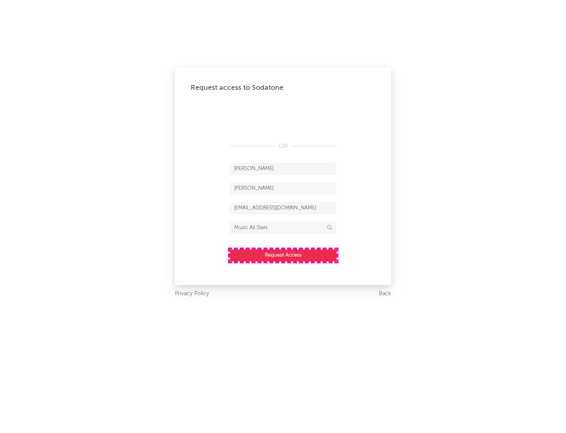 The width and height of the screenshot is (566, 433). What do you see at coordinates (283, 169) in the screenshot?
I see `input: First Name` at bounding box center [283, 169].